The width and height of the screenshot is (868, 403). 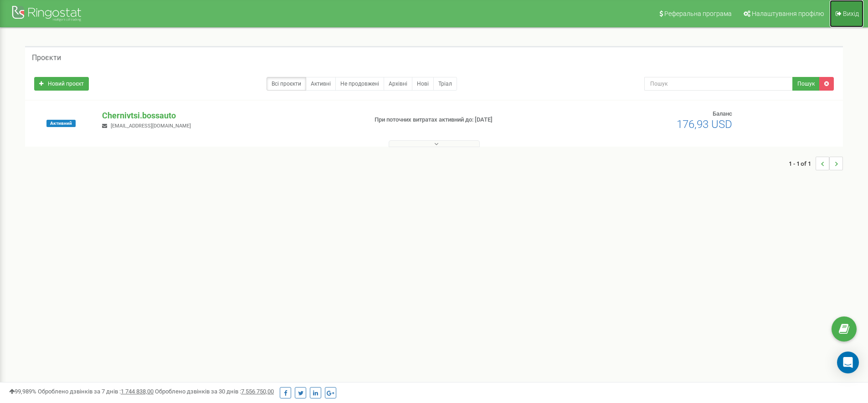 I want to click on span: Налаштування профілю, so click(x=788, y=14).